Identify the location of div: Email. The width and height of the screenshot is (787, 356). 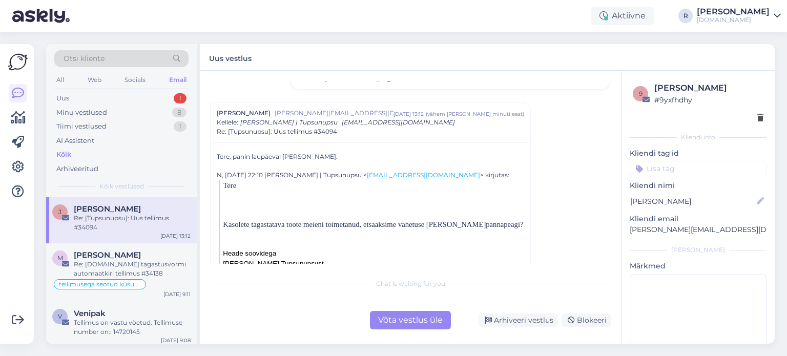
(178, 80).